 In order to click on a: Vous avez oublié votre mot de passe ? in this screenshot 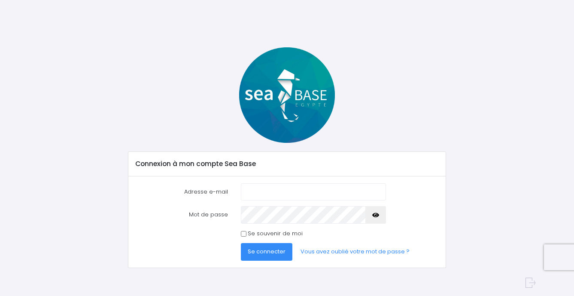, I will do `click(356, 251)`.